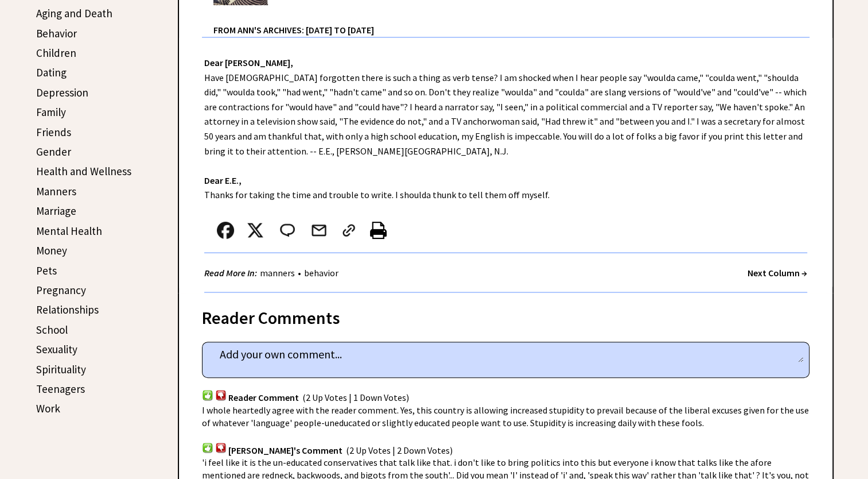  What do you see at coordinates (400, 450) in the screenshot?
I see `span: (2 Up Votes | 2 Down Votes)` at bounding box center [400, 450].